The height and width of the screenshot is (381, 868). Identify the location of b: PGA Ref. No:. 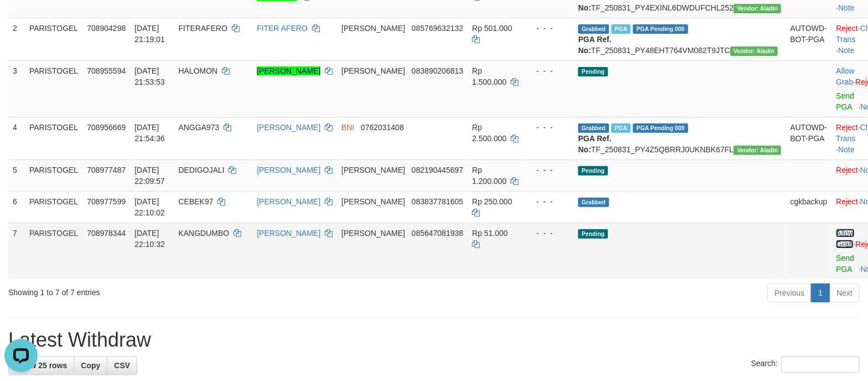
(595, 144).